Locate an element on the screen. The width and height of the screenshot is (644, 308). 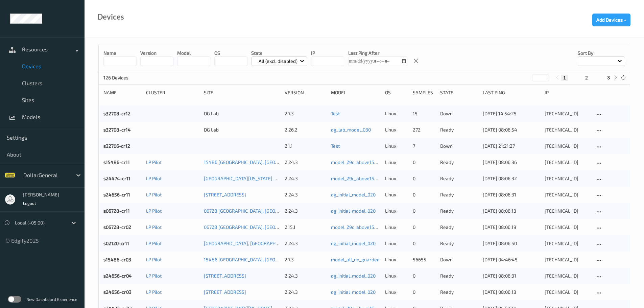
button: Add Devices + is located at coordinates (611, 20).